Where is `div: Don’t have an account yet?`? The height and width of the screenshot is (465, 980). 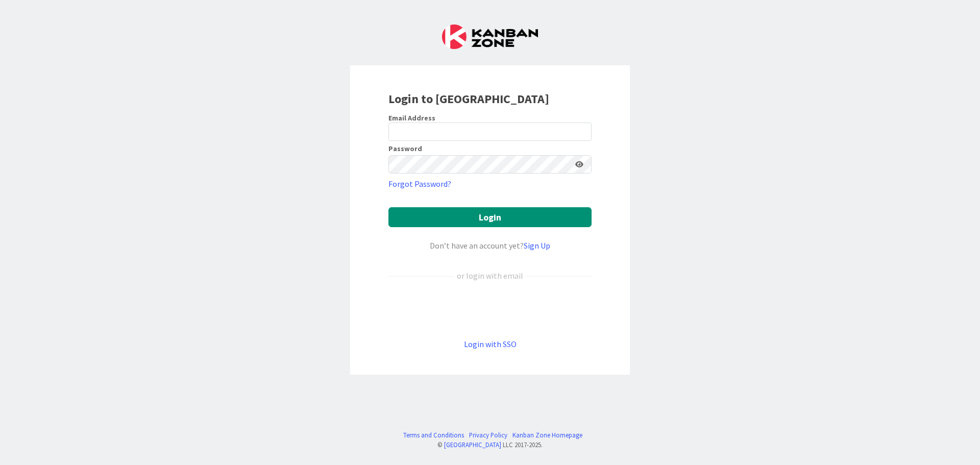 div: Don’t have an account yet? is located at coordinates (490, 245).